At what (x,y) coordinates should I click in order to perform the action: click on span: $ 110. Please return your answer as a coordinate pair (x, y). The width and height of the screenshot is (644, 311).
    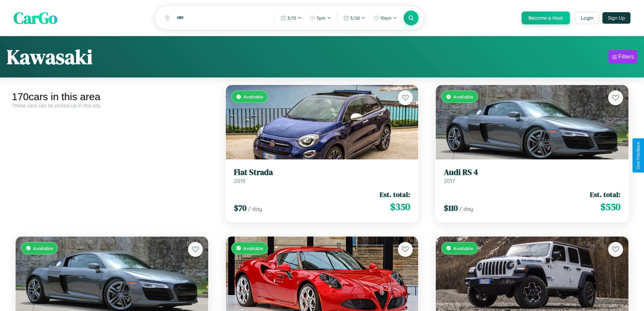
    Looking at the image, I should click on (451, 208).